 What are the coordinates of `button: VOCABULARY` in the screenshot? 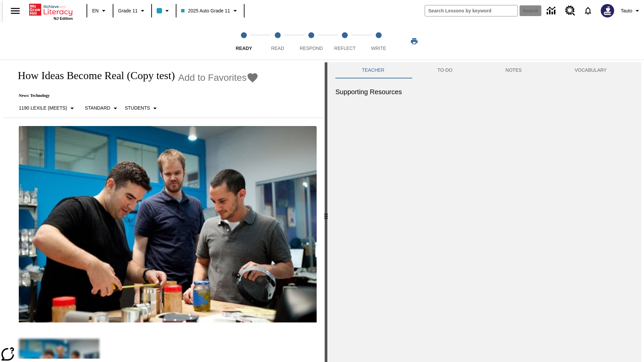 It's located at (590, 71).